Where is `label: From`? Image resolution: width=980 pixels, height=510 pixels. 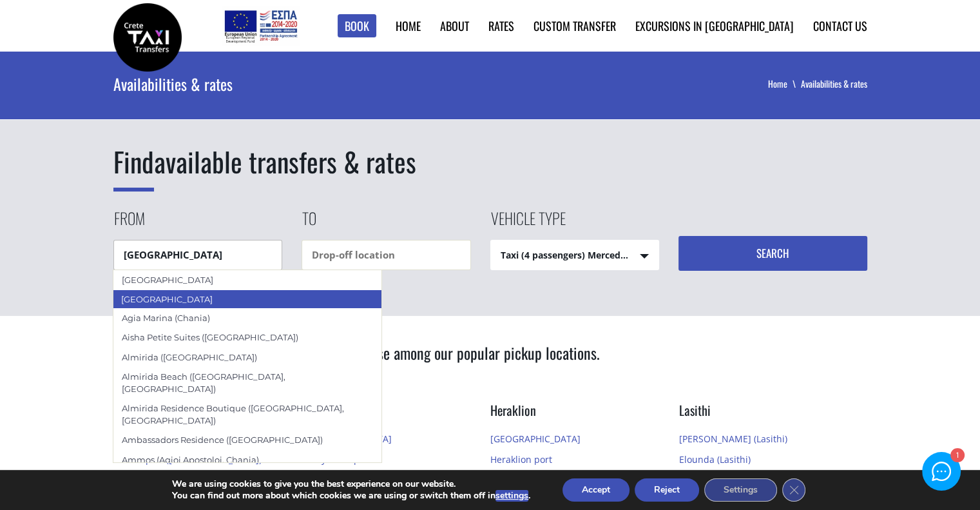
label: From is located at coordinates (129, 223).